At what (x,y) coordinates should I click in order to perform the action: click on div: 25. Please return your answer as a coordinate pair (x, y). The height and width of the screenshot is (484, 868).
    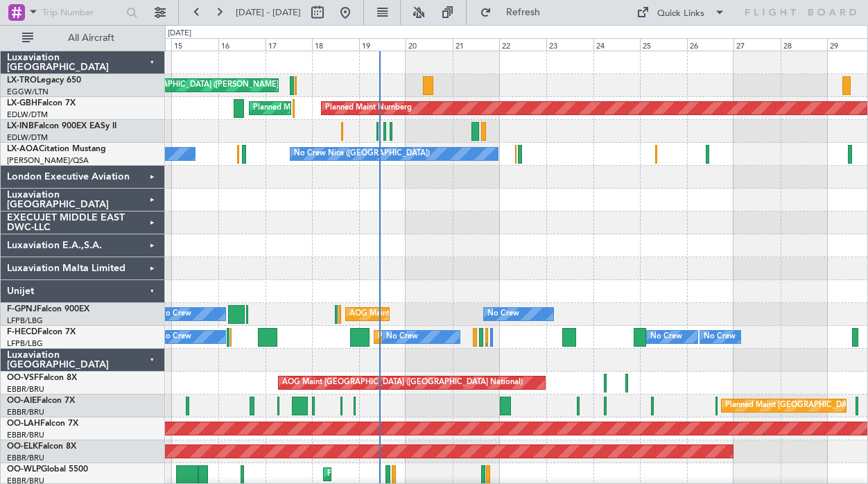
    Looking at the image, I should click on (664, 44).